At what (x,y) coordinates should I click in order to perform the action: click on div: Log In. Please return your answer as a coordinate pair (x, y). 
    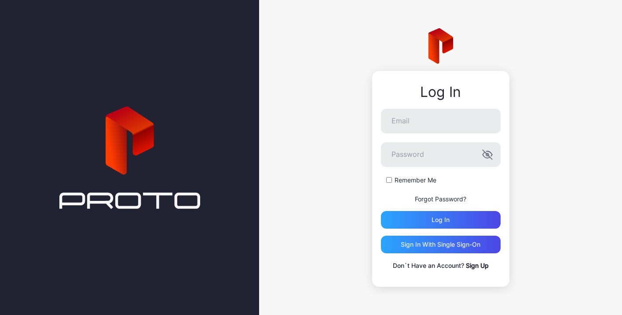
    Looking at the image, I should click on (441, 92).